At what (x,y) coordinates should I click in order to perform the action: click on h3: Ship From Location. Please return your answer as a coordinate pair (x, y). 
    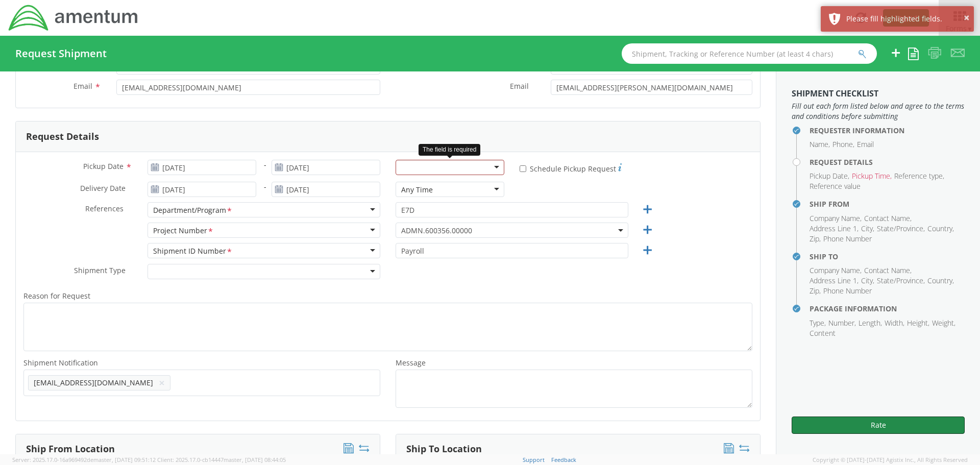
    Looking at the image, I should click on (70, 449).